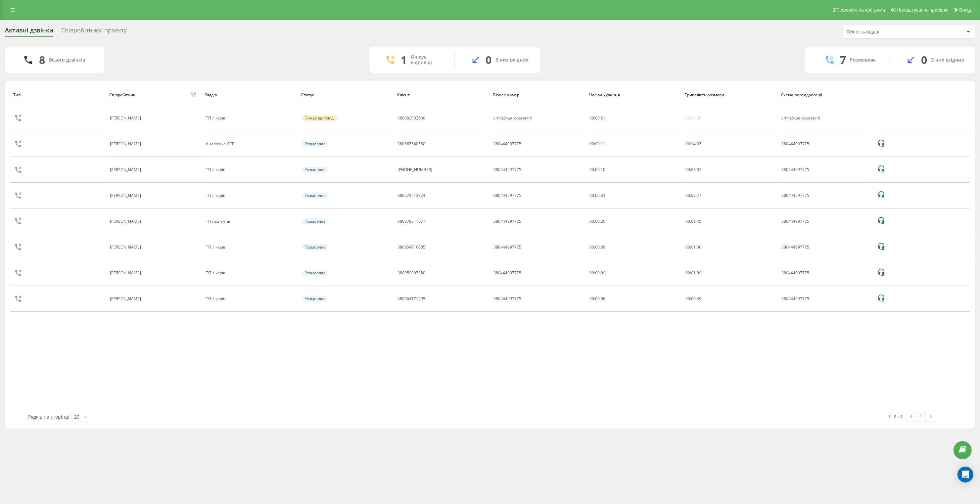  Describe the element at coordinates (634, 299) in the screenshot. I see `div: 00:00:06` at that location.